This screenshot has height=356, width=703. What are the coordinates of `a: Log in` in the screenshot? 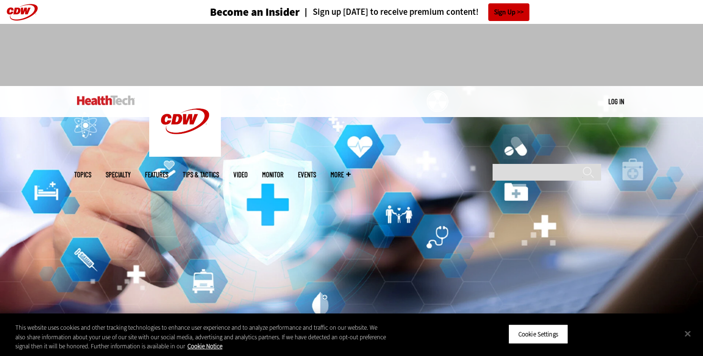 It's located at (616, 101).